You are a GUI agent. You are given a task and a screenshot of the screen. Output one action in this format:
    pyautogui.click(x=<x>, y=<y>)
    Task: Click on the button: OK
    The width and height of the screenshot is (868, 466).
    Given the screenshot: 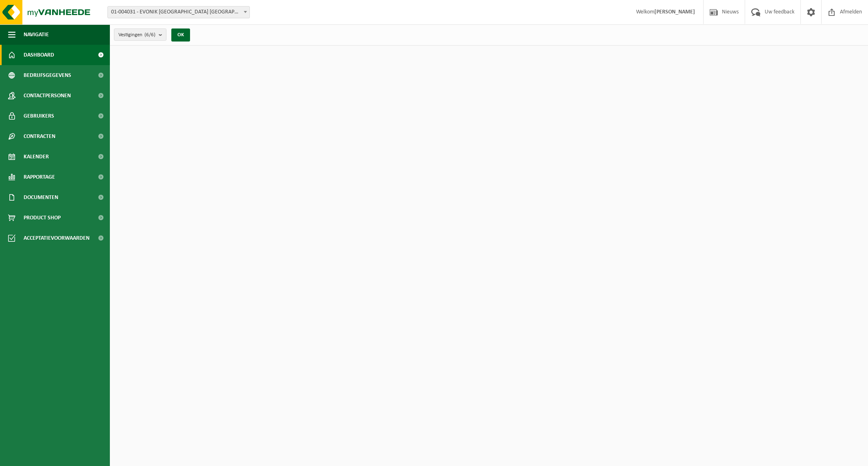 What is the action you would take?
    pyautogui.click(x=181, y=35)
    